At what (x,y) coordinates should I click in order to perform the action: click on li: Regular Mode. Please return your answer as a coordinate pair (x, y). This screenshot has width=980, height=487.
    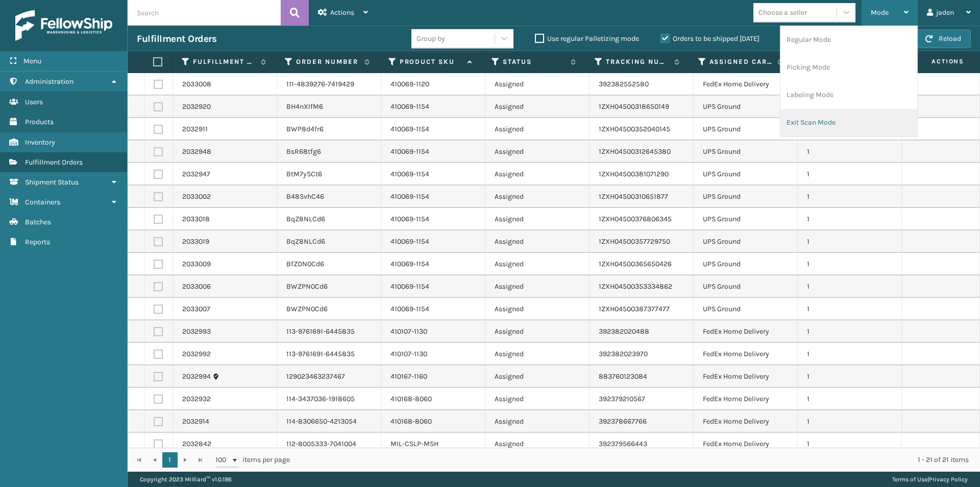
    Looking at the image, I should click on (848, 40).